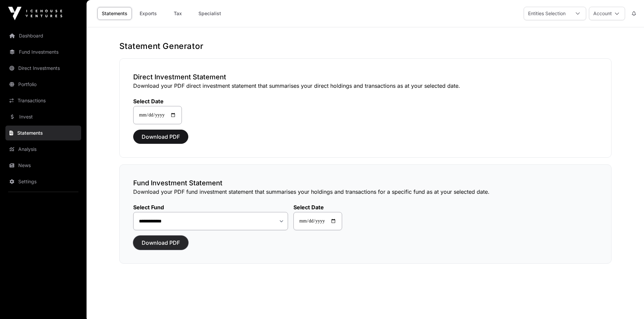  Describe the element at coordinates (627, 303) in the screenshot. I see `div: Chat Widget` at that location.